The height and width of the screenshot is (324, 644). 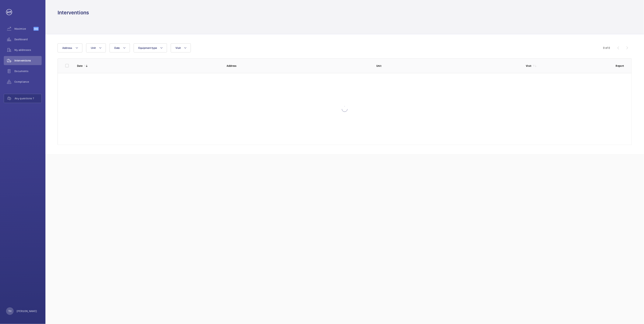 I want to click on p: TH, so click(x=10, y=311).